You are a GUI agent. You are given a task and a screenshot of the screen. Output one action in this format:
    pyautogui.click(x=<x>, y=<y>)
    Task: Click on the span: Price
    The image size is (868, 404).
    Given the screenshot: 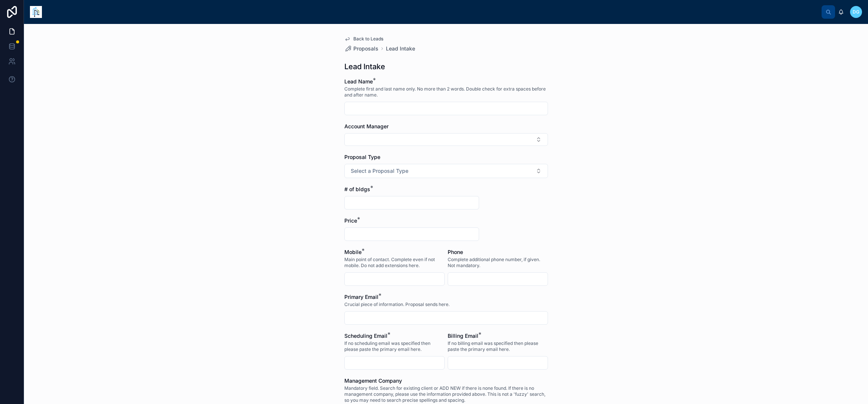 What is the action you would take?
    pyautogui.click(x=351, y=220)
    